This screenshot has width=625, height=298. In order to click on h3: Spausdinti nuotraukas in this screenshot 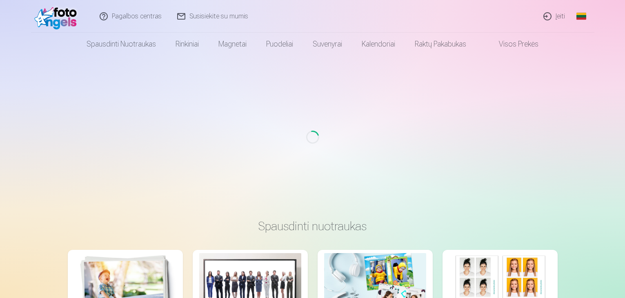, I will do `click(312, 226)`.